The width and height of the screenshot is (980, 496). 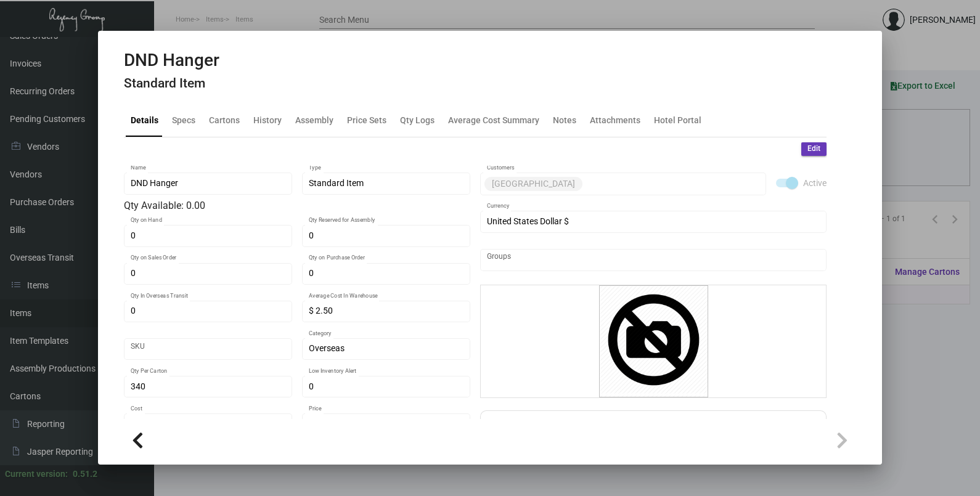 What do you see at coordinates (85, 474) in the screenshot?
I see `div: 0.51.2` at bounding box center [85, 474].